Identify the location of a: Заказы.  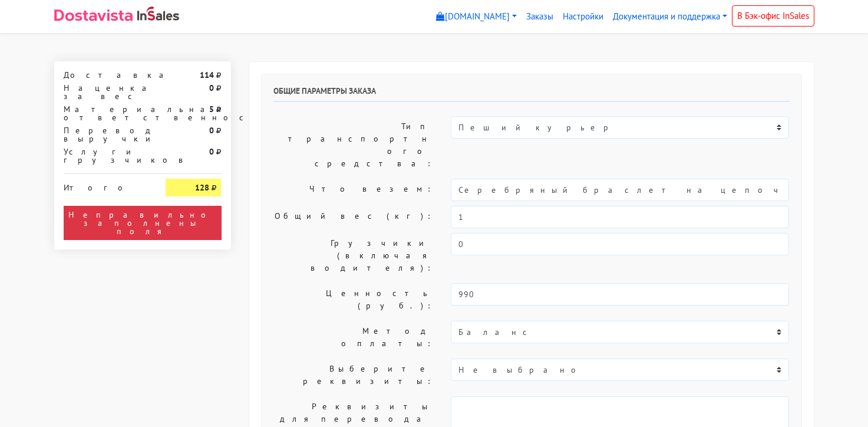
(539, 16).